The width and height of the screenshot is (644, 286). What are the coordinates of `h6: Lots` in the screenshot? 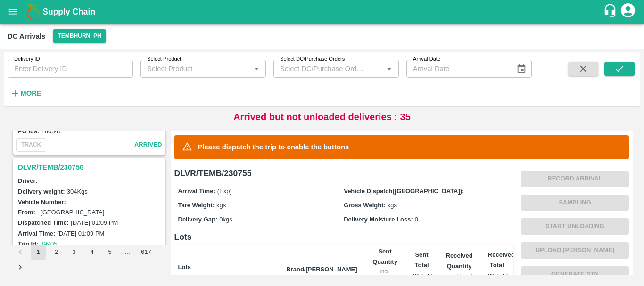 It's located at (343, 237).